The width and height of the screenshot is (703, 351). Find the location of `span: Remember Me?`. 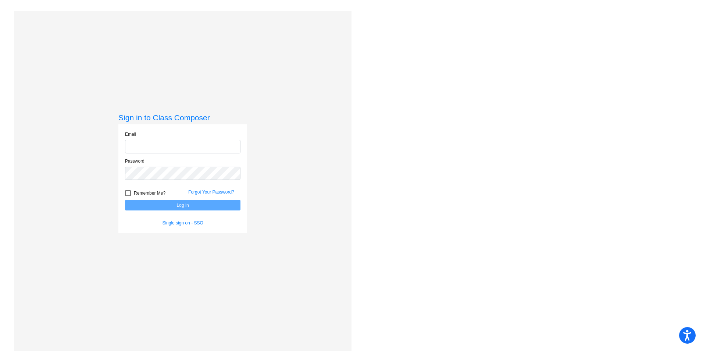

span: Remember Me? is located at coordinates (150, 193).